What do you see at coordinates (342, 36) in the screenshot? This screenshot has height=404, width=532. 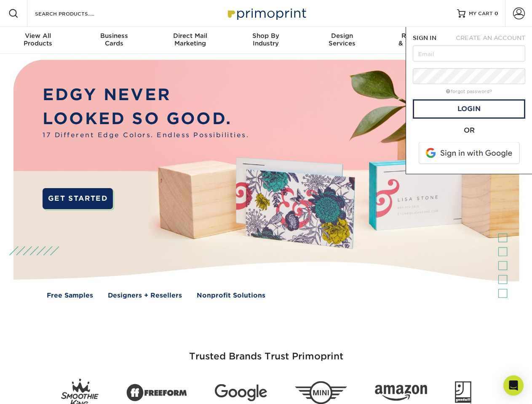 I see `span: Design` at bounding box center [342, 36].